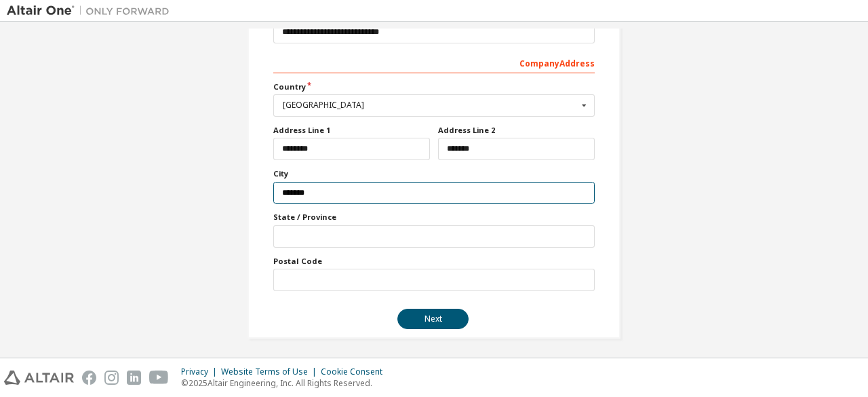 The height and width of the screenshot is (397, 868). What do you see at coordinates (159, 378) in the screenshot?
I see `img: youtube.svg` at bounding box center [159, 378].